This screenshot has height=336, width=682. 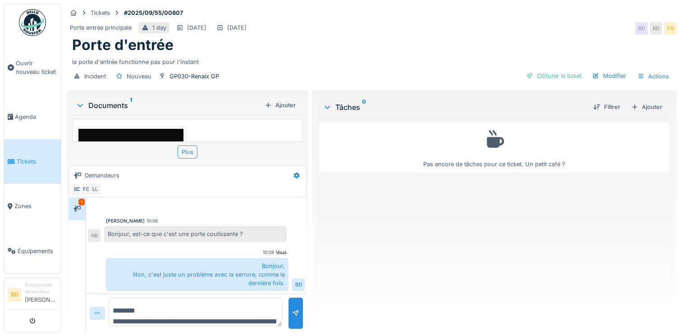 What do you see at coordinates (37, 68) in the screenshot?
I see `span: Ouvrir nouveau ticket` at bounding box center [37, 68].